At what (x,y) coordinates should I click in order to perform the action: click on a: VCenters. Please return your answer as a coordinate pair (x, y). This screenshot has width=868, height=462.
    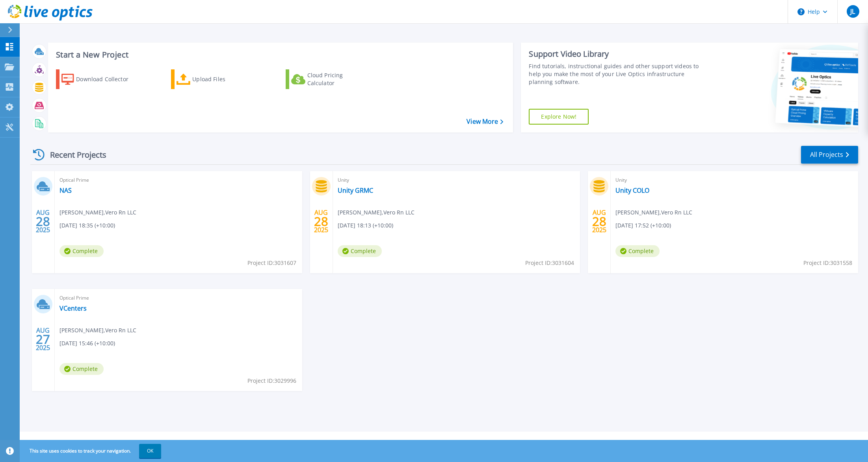
    Looking at the image, I should click on (73, 308).